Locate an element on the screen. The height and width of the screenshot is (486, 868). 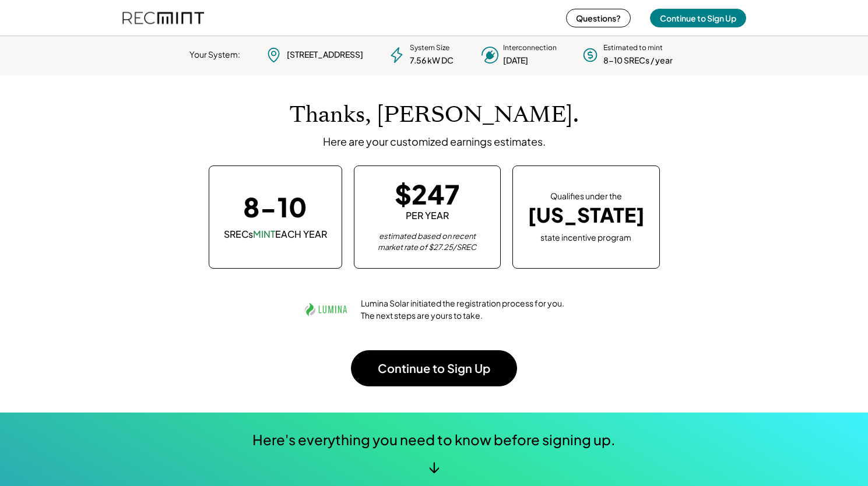
div: 8-10 SRECs / year is located at coordinates (638, 61).